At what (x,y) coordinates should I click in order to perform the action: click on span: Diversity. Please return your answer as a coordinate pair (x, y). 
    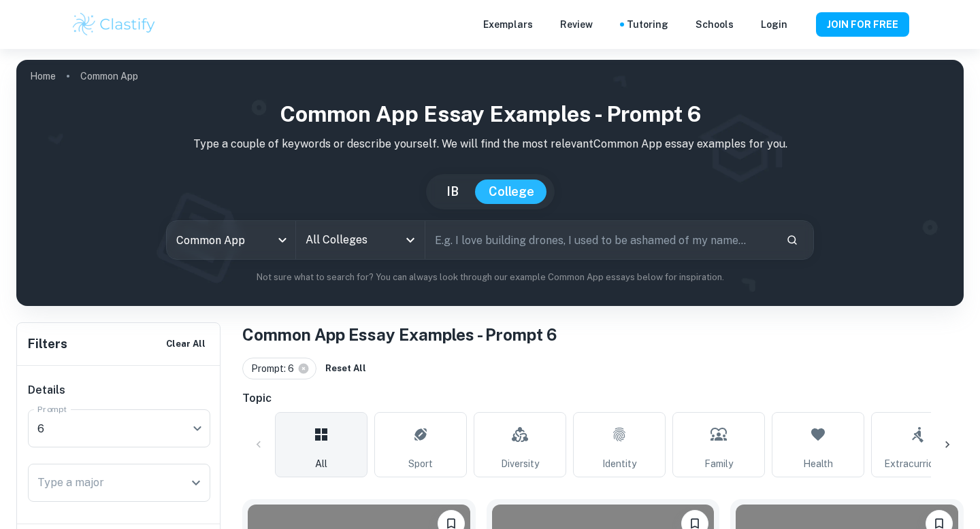
    Looking at the image, I should click on (520, 464).